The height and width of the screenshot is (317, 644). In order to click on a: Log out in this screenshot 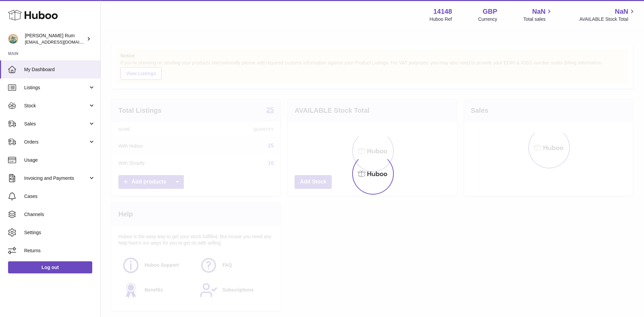, I will do `click(50, 267)`.